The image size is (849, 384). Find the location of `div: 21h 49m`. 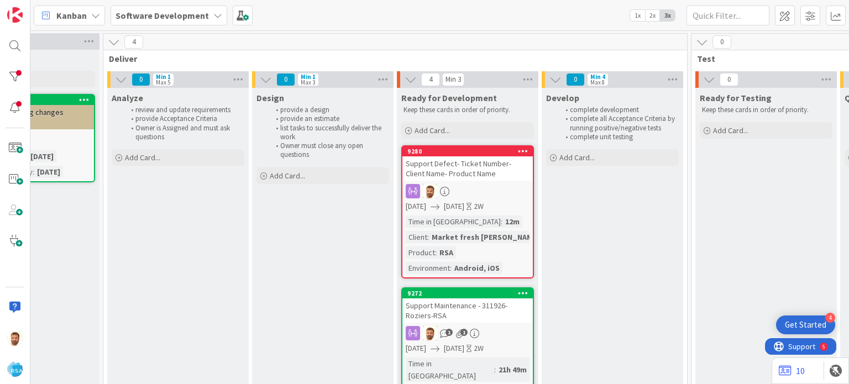

div: 21h 49m is located at coordinates (512, 370).